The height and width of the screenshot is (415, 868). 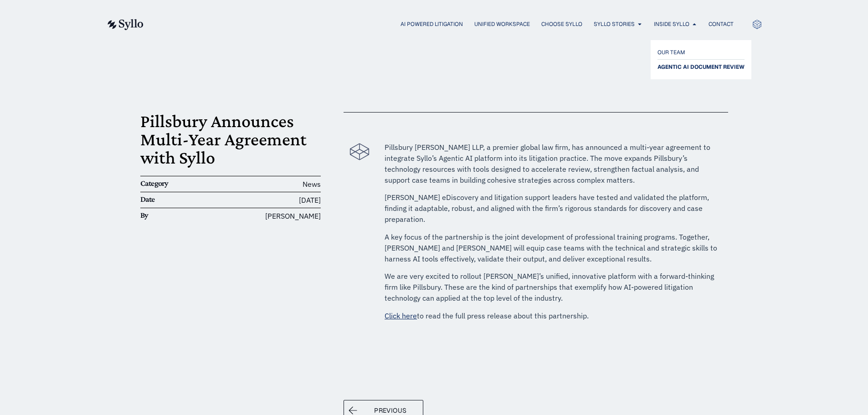 I want to click on a: AGENTIC AI DOCUMENT REVIEW, so click(x=701, y=67).